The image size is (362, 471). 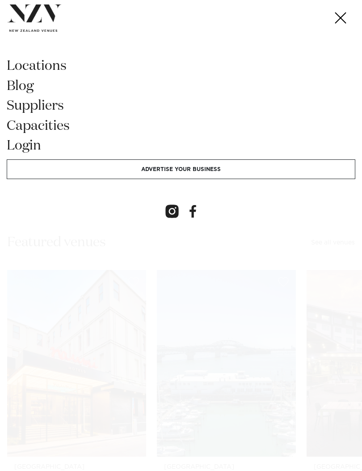 What do you see at coordinates (34, 13) in the screenshot?
I see `img: nzv-logo.png` at bounding box center [34, 13].